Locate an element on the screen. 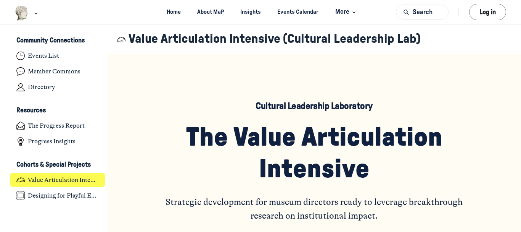 This screenshot has width=521, height=232. h3: Cohorts & Special Projects is located at coordinates (53, 164).